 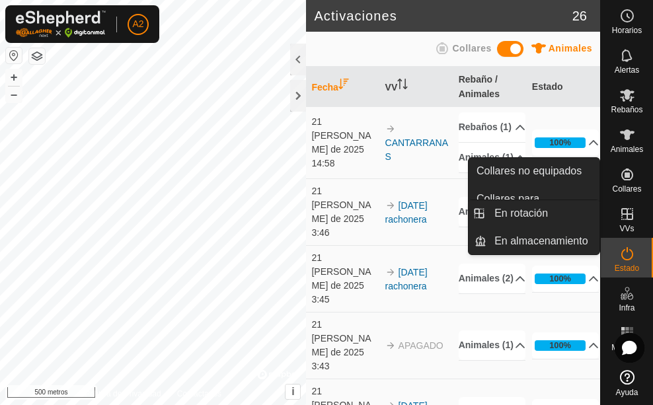 I want to click on p-accordion-header: Rebaños (1), so click(x=492, y=127).